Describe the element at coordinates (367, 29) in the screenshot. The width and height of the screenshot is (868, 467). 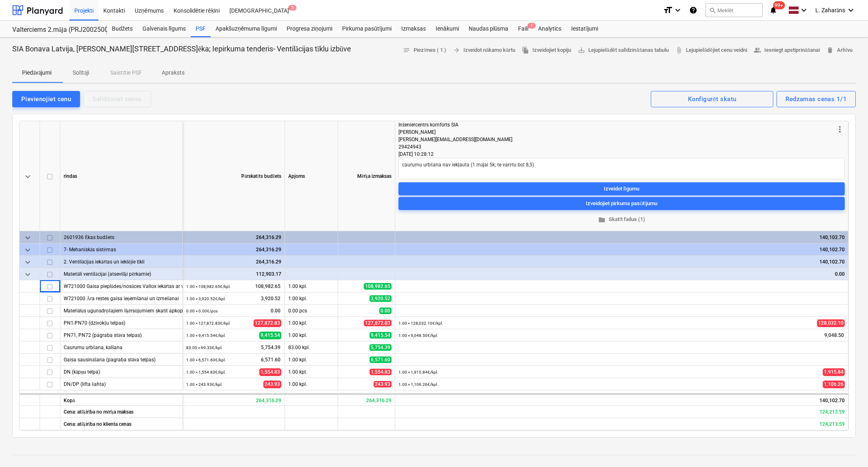
I see `a: Pirkuma pasūtījumi` at that location.